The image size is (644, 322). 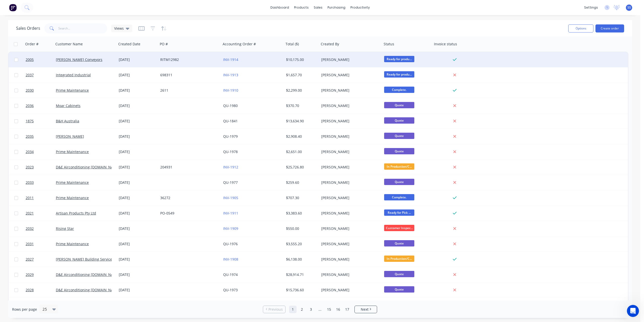 I want to click on div: Created Date, so click(x=129, y=44).